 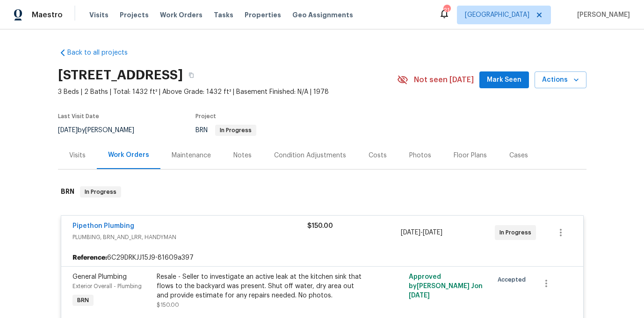 I want to click on span: Projects, so click(x=134, y=15).